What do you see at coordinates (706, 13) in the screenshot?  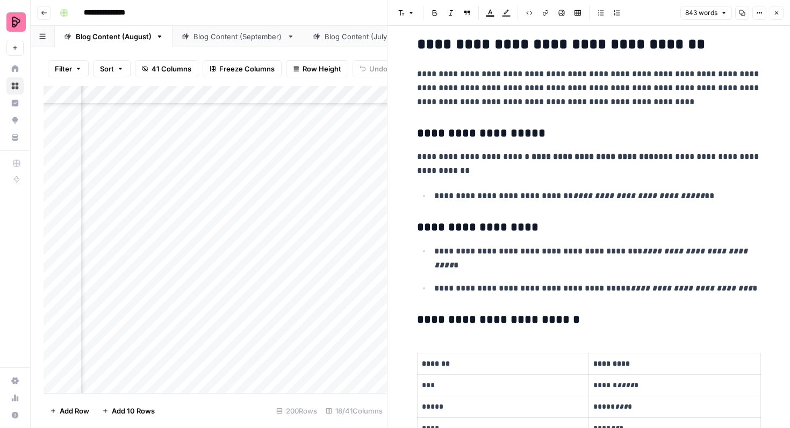 I see `button: 843 words` at bounding box center [706, 13].